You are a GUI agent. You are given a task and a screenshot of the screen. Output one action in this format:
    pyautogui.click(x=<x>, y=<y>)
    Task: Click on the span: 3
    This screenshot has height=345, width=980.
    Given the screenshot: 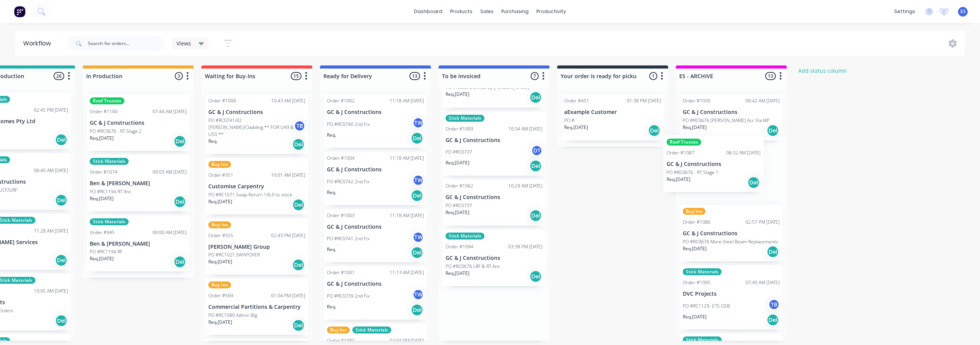 What is the action you would take?
    pyautogui.click(x=179, y=76)
    